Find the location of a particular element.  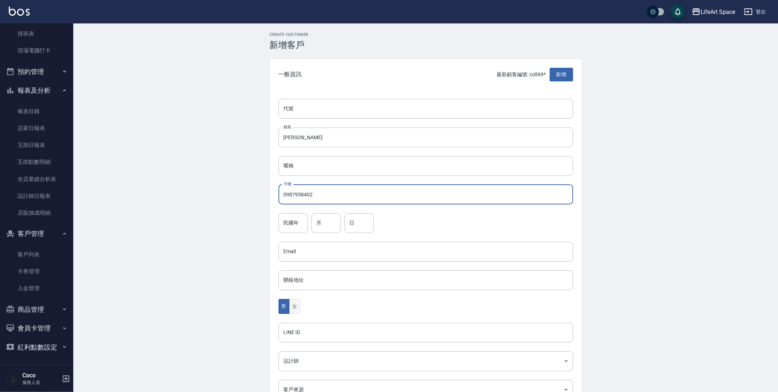

button: LifeArt Space is located at coordinates (714, 12).